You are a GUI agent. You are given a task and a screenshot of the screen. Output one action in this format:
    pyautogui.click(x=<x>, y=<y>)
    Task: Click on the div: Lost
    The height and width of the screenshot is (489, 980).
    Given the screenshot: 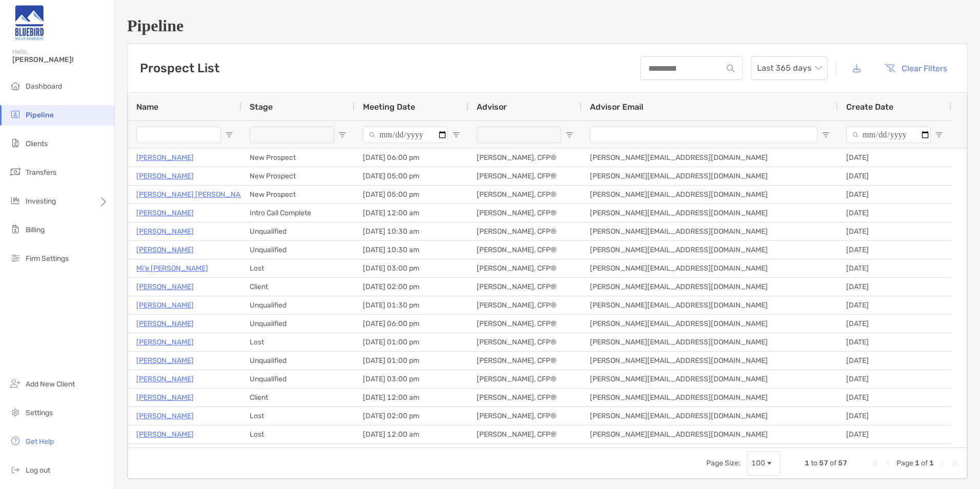 What is the action you would take?
    pyautogui.click(x=298, y=268)
    